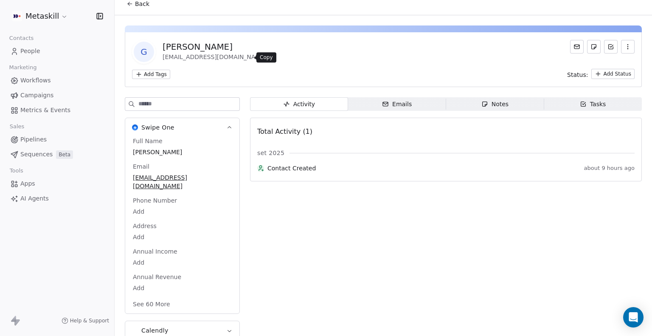 The width and height of the screenshot is (652, 336). Describe the element at coordinates (34, 198) in the screenshot. I see `span: AI Agents` at that location.